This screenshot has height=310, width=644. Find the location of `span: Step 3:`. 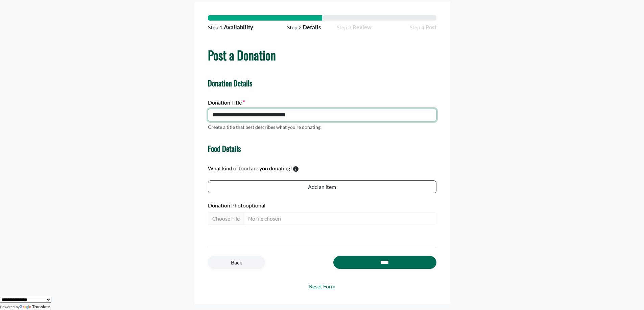

span: Step 3: is located at coordinates (365, 27).